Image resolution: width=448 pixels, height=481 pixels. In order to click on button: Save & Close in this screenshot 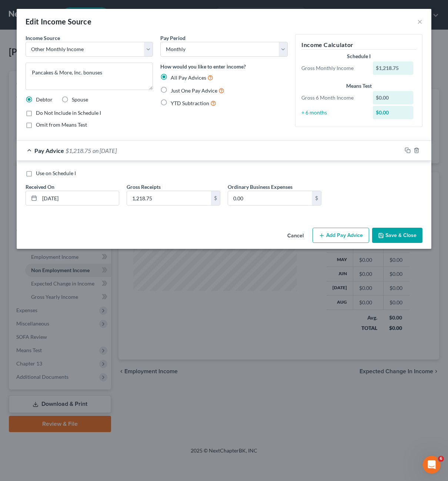, I will do `click(397, 235)`.